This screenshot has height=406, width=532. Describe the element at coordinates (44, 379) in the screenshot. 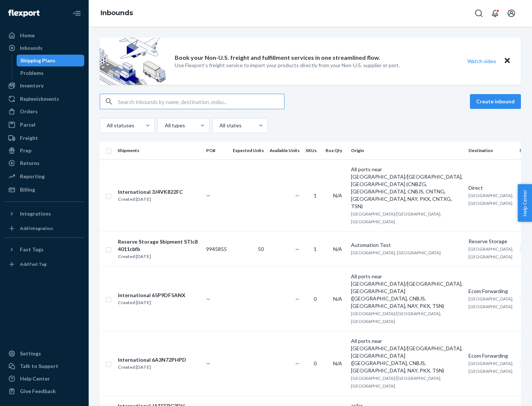

I see `a: Help Center` at that location.